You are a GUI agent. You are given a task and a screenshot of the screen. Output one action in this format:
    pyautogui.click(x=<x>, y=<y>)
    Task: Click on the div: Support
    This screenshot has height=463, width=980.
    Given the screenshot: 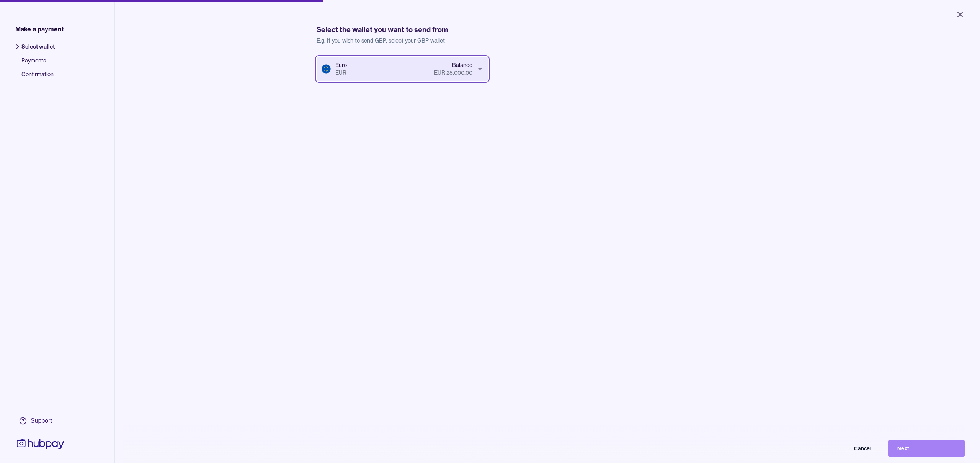 What is the action you would take?
    pyautogui.click(x=41, y=421)
    